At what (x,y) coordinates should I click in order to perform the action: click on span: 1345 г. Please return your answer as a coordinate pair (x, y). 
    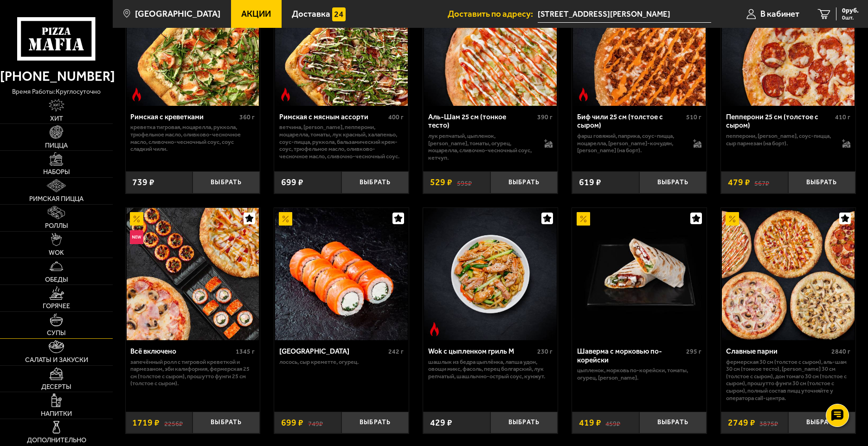
    Looking at the image, I should click on (245, 351).